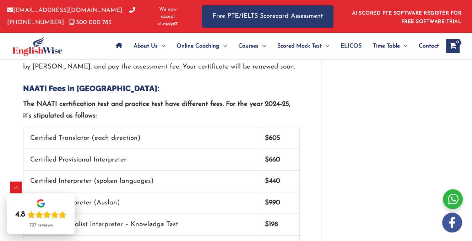  What do you see at coordinates (168, 23) in the screenshot?
I see `img: Afterpay-Logo` at bounding box center [168, 23].